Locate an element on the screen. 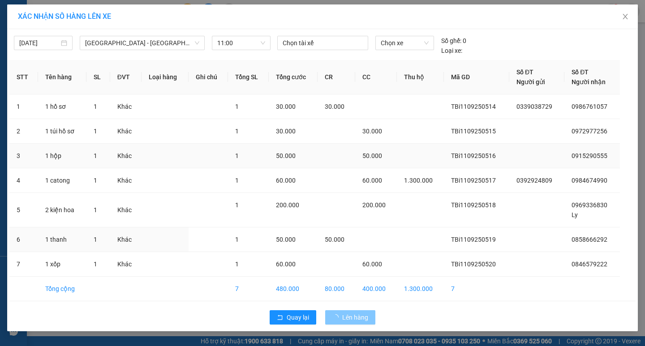 The width and height of the screenshot is (645, 346). span: TBi1109250514 is located at coordinates (473, 107).